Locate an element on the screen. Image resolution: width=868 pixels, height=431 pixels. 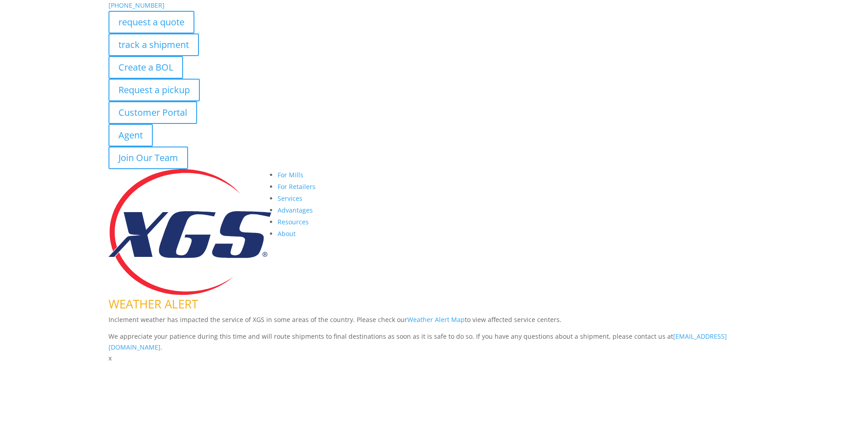
p: x is located at coordinates (434, 358).